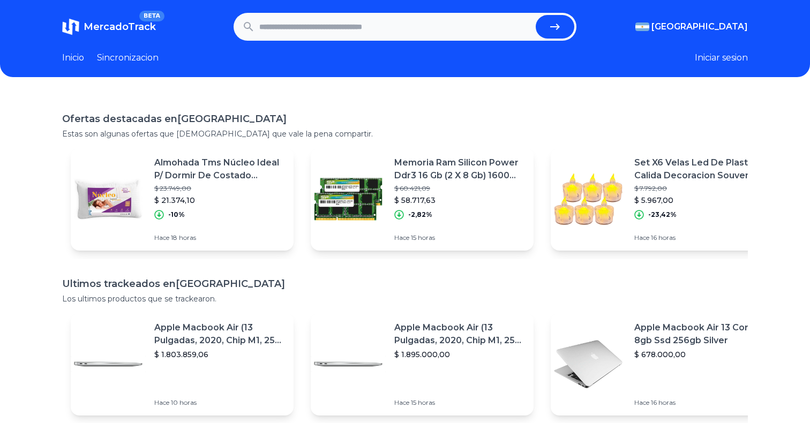 This screenshot has height=423, width=810. I want to click on p: $ 678.000,00, so click(699, 354).